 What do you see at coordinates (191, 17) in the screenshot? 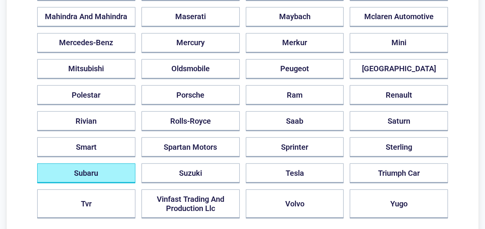
I see `button: Maserati` at bounding box center [191, 17].